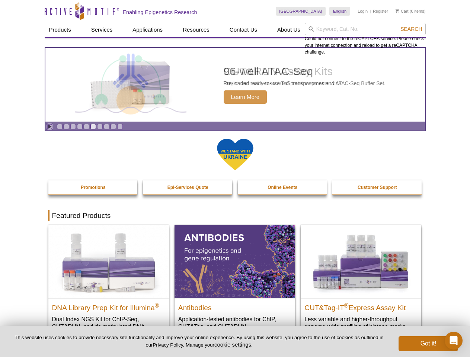 This screenshot has height=357, width=470. Describe the element at coordinates (365, 29) in the screenshot. I see `input: Keyword, Cat. No.` at that location.